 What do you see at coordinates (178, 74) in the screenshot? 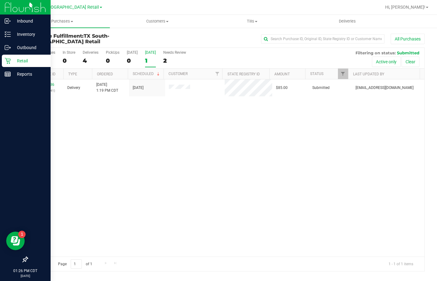
I see `a: Customer` at bounding box center [178, 74].